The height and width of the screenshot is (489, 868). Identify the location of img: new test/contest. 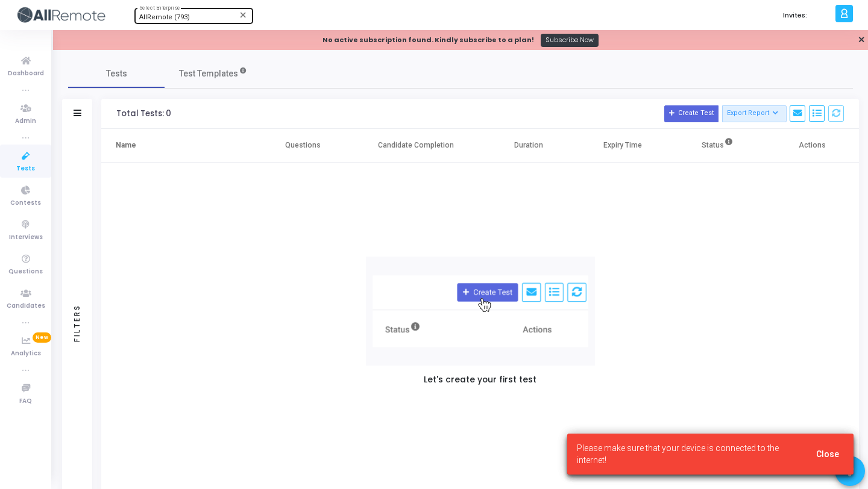
(480, 311).